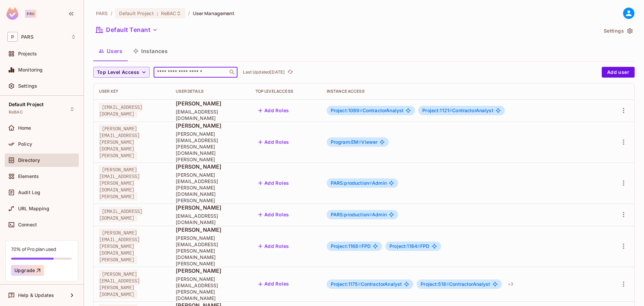  I want to click on button: Default Tenant, so click(127, 30).